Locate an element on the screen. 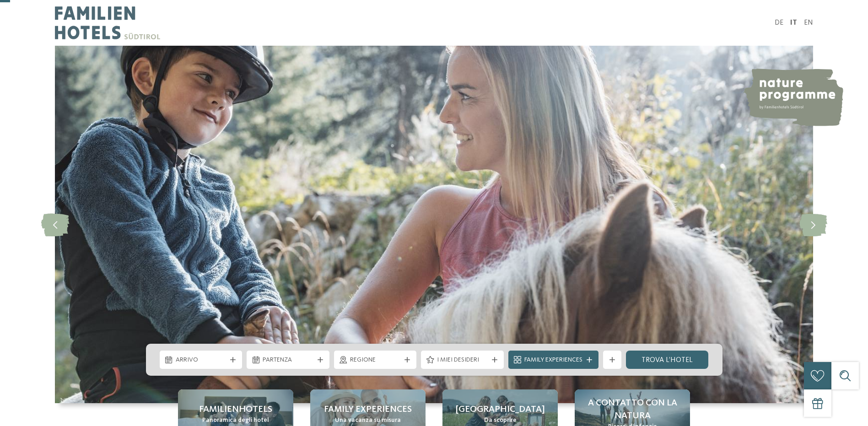 The image size is (868, 426). span: Regione is located at coordinates (376, 361).